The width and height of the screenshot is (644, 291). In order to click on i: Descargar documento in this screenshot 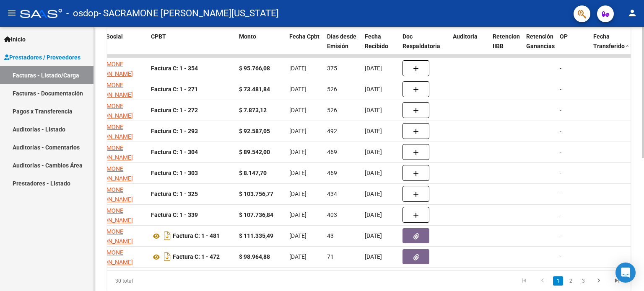, I will do `click(167, 235)`.